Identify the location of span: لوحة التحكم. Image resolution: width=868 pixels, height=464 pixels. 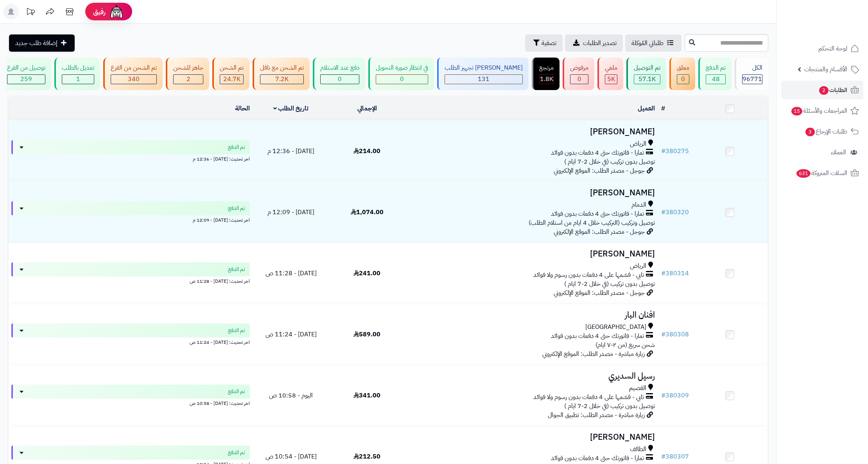
(833, 49).